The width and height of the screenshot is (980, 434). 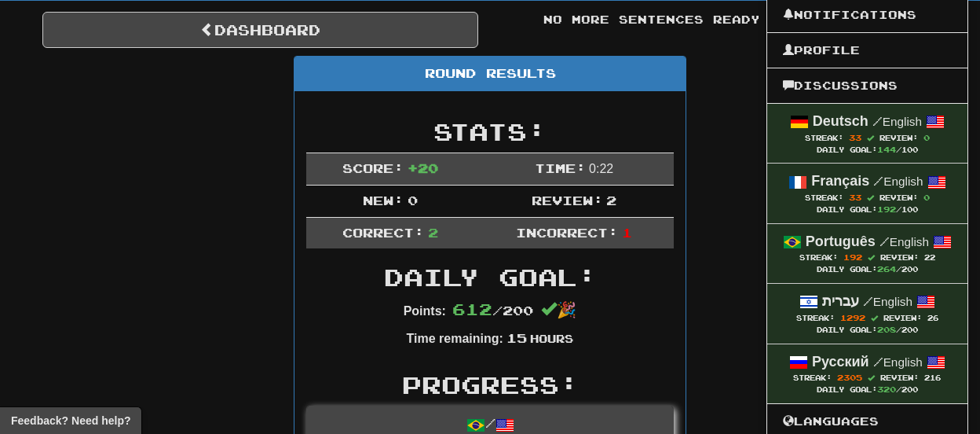 I want to click on strong: Français, so click(x=840, y=181).